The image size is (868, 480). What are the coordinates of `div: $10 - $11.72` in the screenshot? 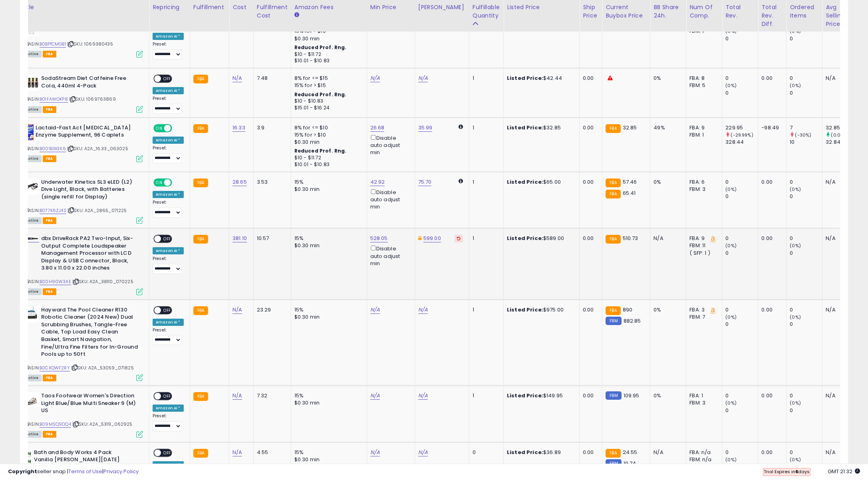 It's located at (328, 54).